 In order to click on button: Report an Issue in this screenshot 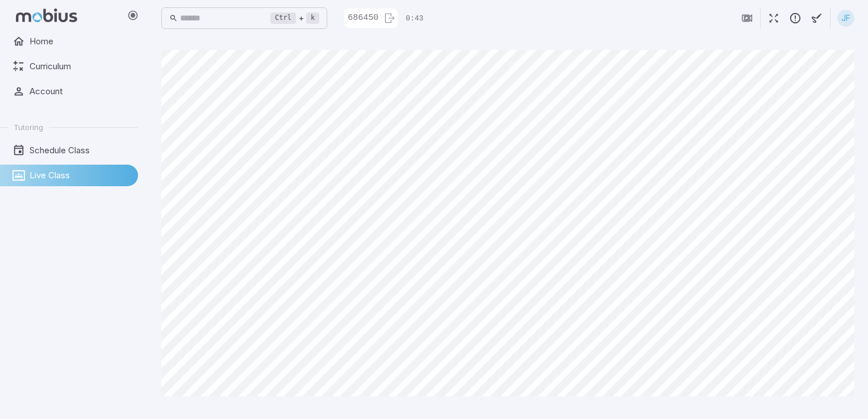, I will do `click(795, 18)`.